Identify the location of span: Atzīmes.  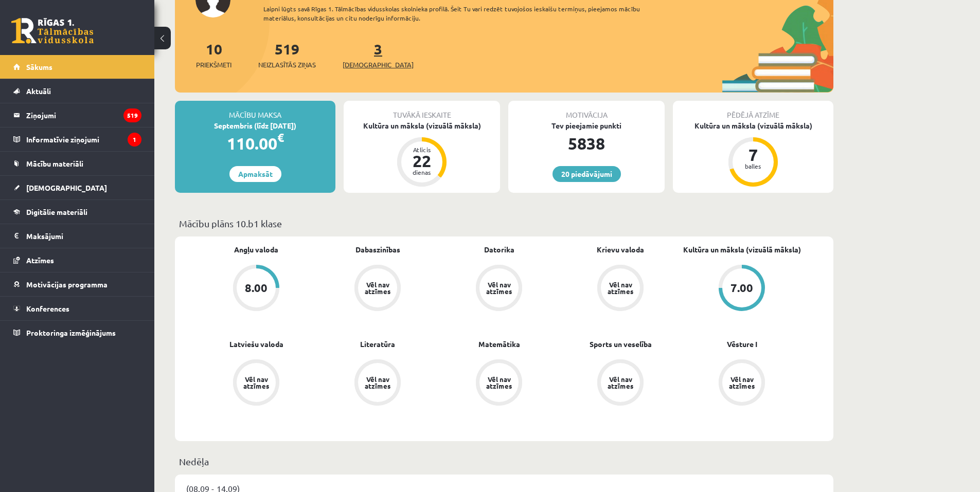
(40, 260).